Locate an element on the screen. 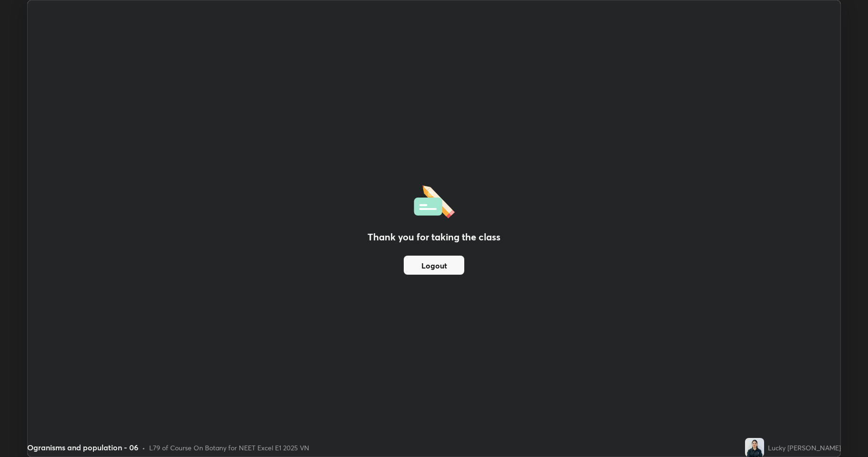 The image size is (868, 457). div: Ogranisms and population - 06 is located at coordinates (82, 448).